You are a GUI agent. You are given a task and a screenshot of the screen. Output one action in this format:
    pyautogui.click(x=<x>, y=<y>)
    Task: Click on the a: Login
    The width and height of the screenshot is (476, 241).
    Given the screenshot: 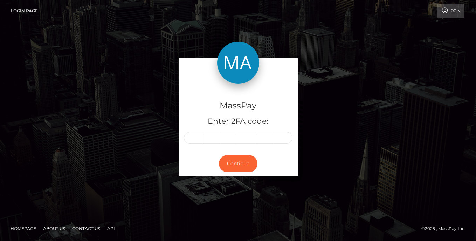 What is the action you would take?
    pyautogui.click(x=451, y=11)
    